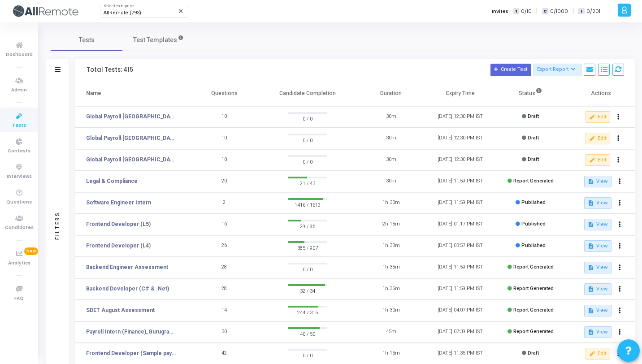 This screenshot has height=364, width=642. I want to click on span: Test Templates, so click(155, 40).